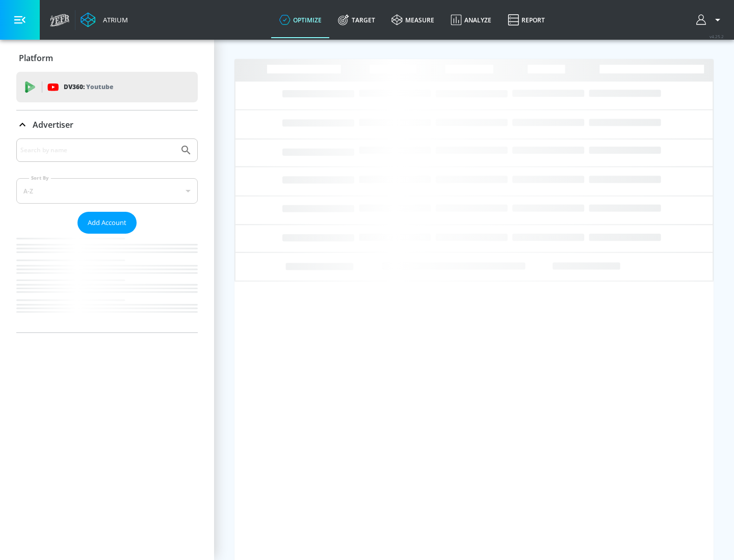 The height and width of the screenshot is (560, 734). Describe the element at coordinates (97, 150) in the screenshot. I see `input: Search by name` at that location.